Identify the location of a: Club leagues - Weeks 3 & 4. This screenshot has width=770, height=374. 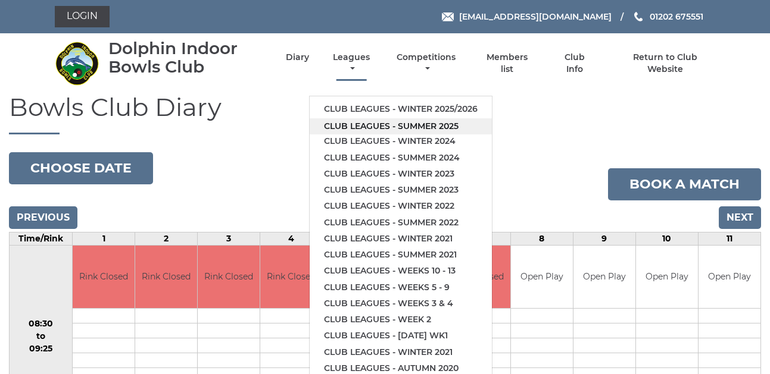
(401, 304).